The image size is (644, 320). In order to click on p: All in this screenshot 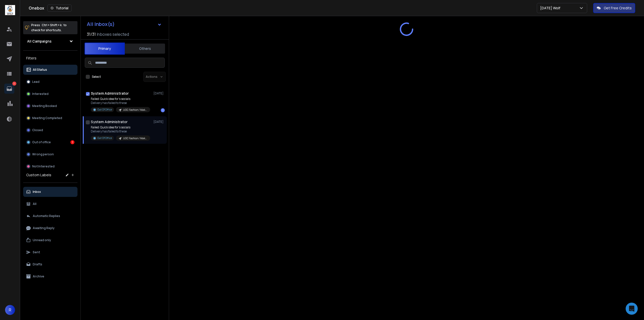, I will do `click(34, 204)`.